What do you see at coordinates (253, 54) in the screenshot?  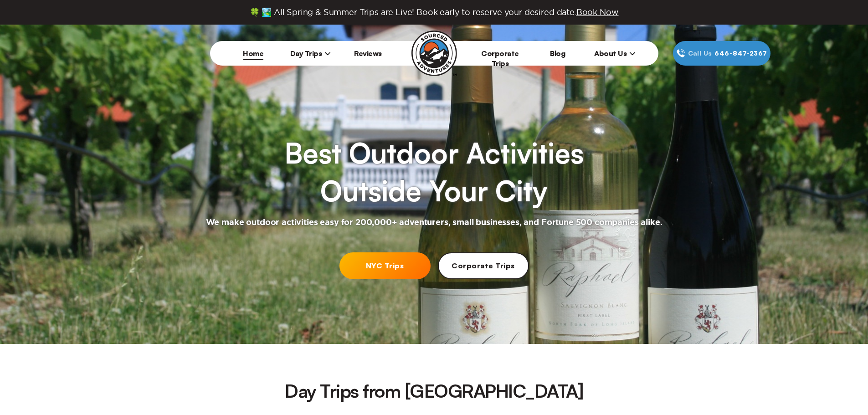 I see `a: Home` at bounding box center [253, 54].